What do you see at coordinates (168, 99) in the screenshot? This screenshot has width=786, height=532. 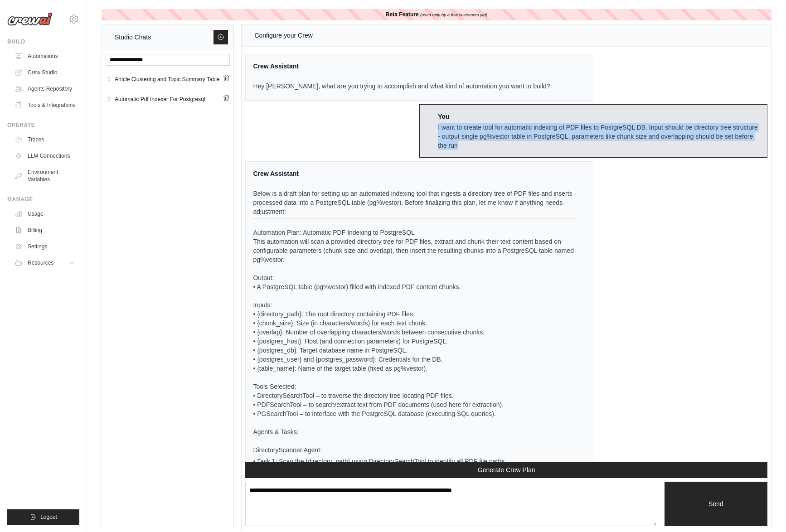 I see `a: Automatic Pdf Indexer For Postgresql` at bounding box center [168, 99].